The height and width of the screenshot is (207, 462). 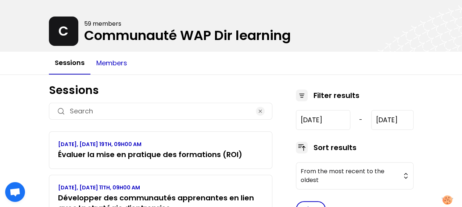 I want to click on span: From the most recent to the oldest, so click(x=350, y=176).